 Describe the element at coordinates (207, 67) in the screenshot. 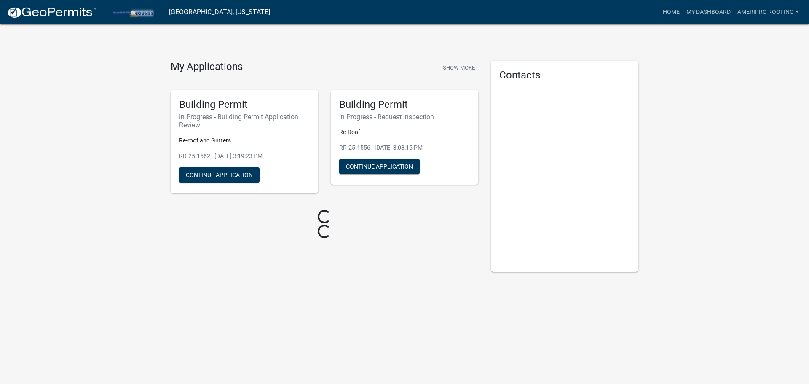

I see `h4: My Applications` at that location.